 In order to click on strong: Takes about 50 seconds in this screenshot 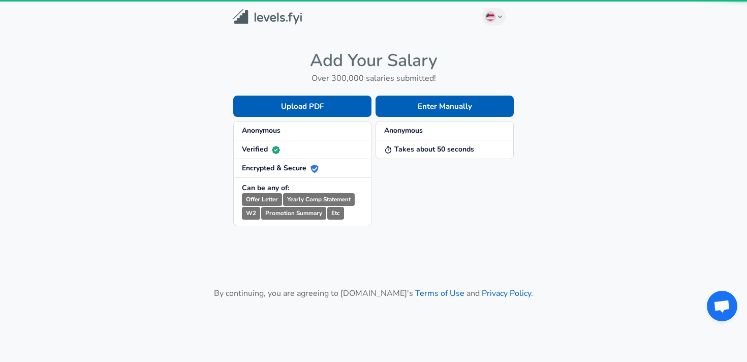, I will do `click(429, 149)`.